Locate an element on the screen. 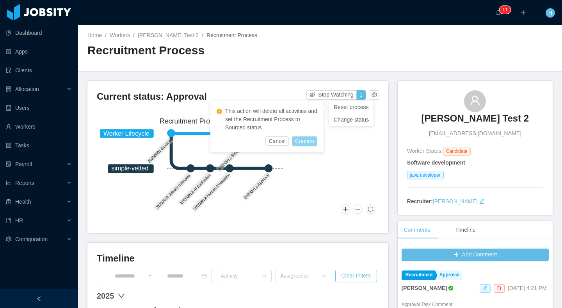  a: icon: appstoreApps is located at coordinates (39, 52).